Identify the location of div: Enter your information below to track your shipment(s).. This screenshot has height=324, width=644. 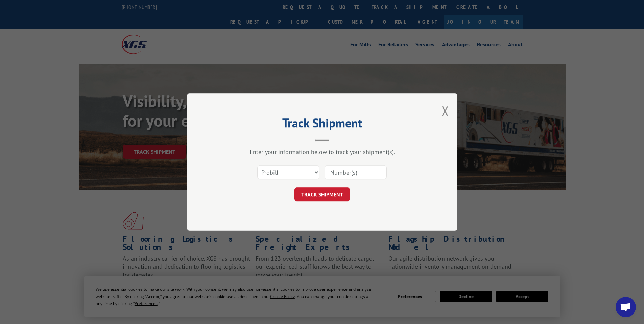
(322, 151).